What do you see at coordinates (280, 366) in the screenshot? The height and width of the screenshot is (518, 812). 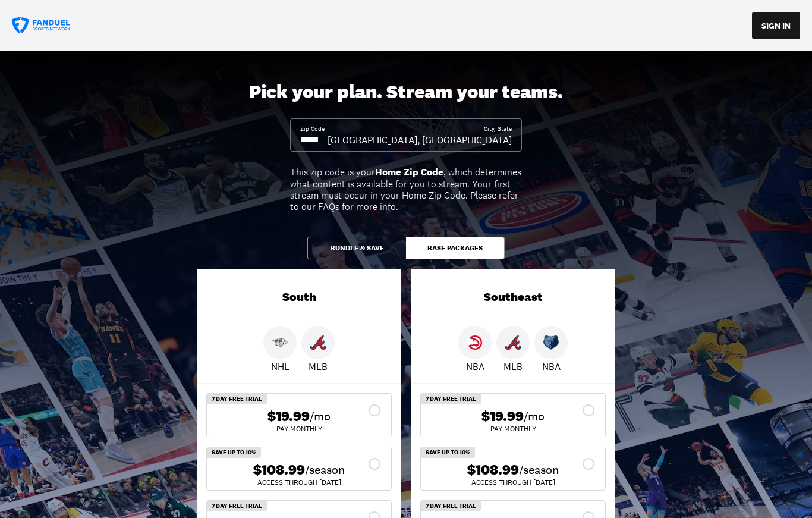 I see `p: NHL` at bounding box center [280, 366].